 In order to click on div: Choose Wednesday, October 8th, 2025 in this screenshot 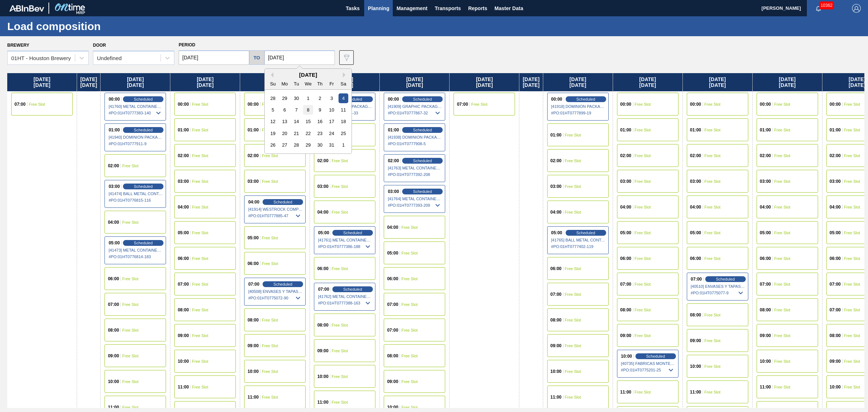, I will do `click(308, 110)`.